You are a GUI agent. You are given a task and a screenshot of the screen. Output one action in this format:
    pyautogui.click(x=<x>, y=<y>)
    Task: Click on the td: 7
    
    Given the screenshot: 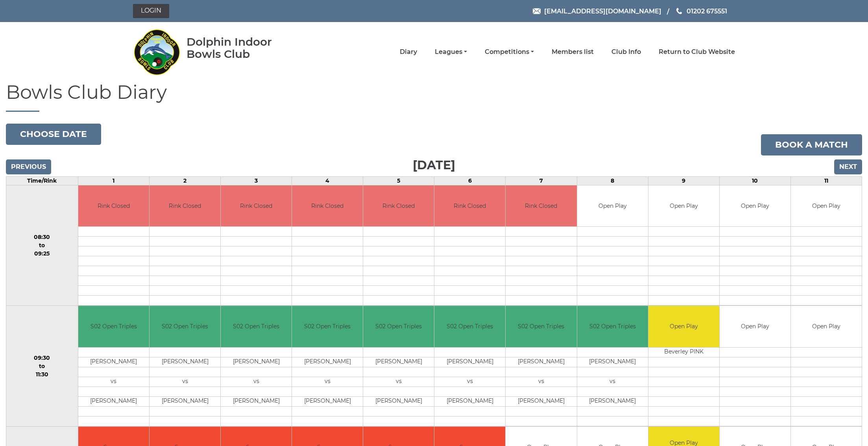 What is the action you would take?
    pyautogui.click(x=541, y=180)
    